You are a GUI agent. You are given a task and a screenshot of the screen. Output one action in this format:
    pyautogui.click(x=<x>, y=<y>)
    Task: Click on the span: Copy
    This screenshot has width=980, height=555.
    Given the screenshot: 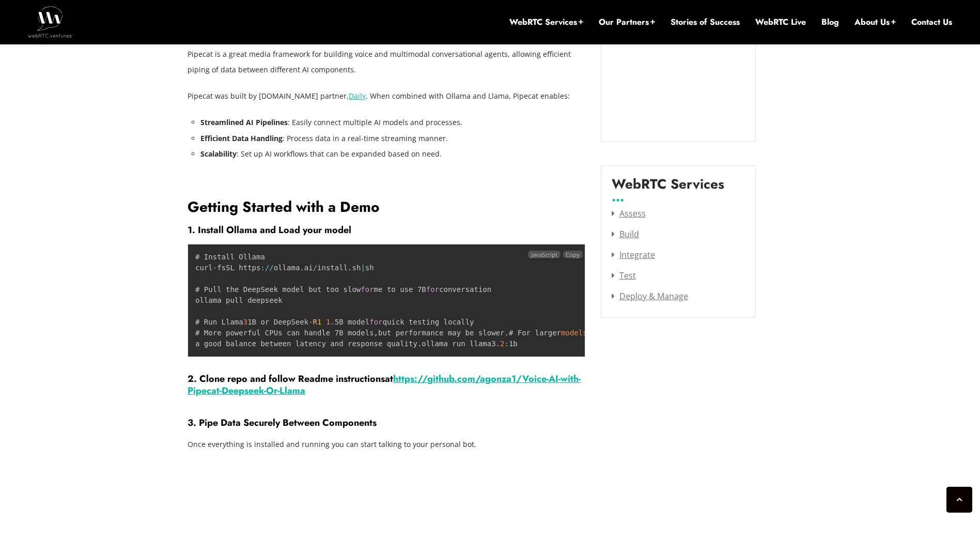 What is the action you would take?
    pyautogui.click(x=573, y=254)
    